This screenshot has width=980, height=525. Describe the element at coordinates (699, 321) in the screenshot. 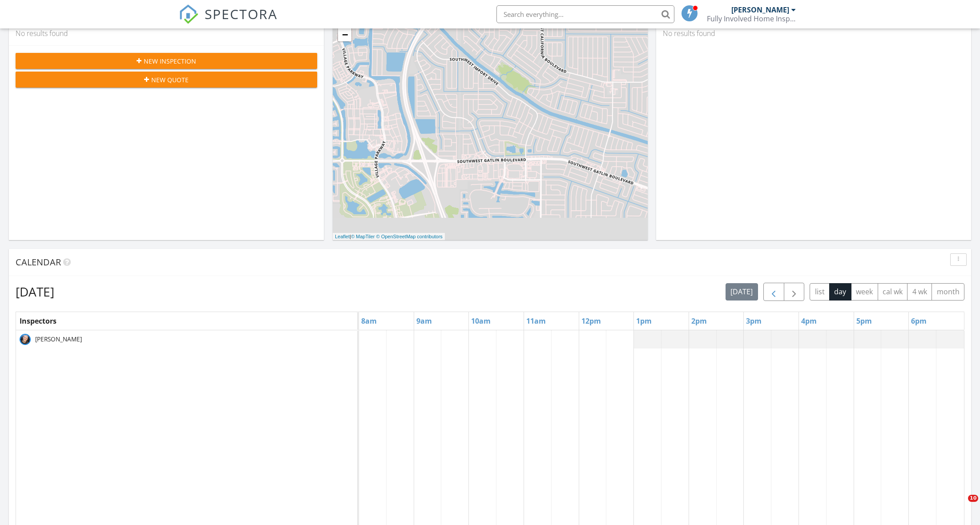

I see `a: 2pm` at that location.